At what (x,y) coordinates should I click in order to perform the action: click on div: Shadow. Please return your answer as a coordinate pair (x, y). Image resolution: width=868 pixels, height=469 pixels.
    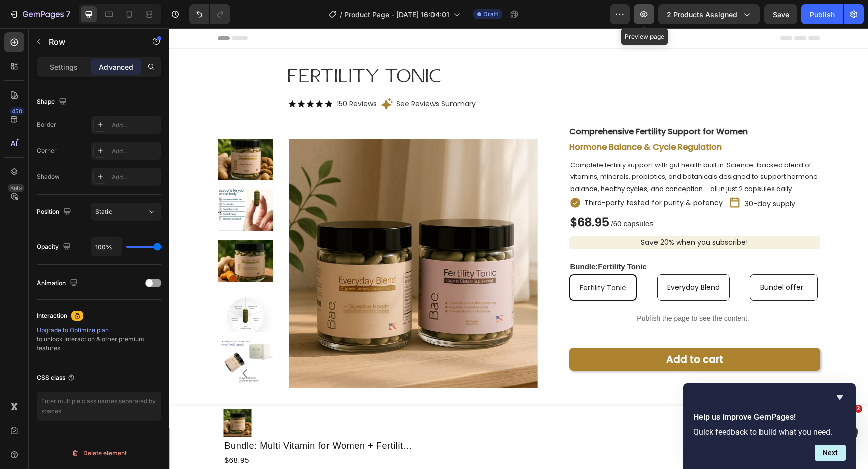
    Looking at the image, I should click on (48, 177).